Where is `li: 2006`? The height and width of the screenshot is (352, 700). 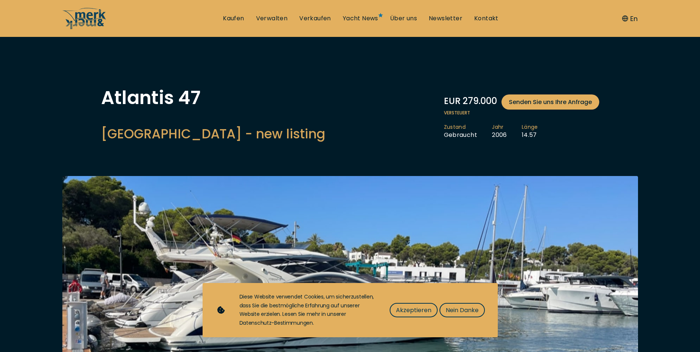
li: 2006 is located at coordinates (507, 131).